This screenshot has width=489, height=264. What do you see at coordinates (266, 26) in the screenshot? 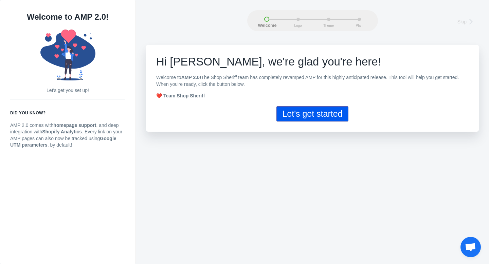
I see `span: Welcome` at bounding box center [266, 26].